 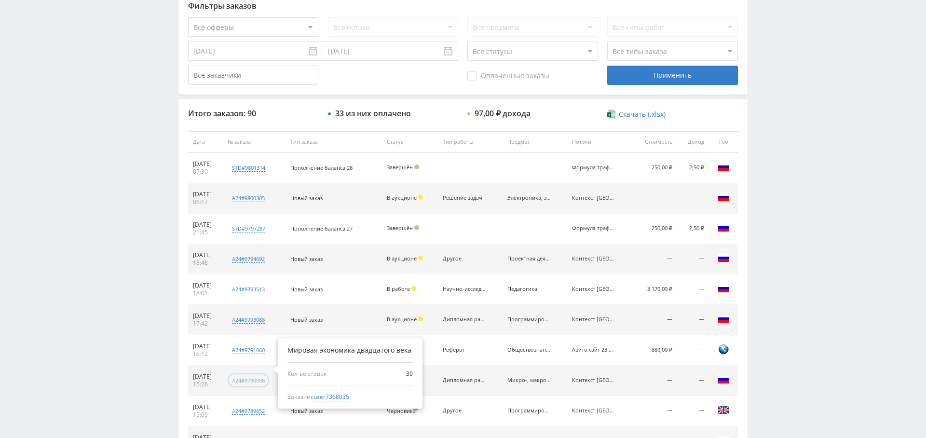 What do you see at coordinates (636, 114) in the screenshot?
I see `a: Скачать (.xlsx)` at bounding box center [636, 114].